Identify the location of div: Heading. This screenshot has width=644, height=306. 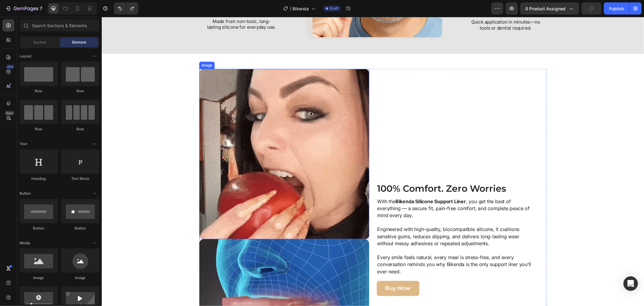
(39, 179).